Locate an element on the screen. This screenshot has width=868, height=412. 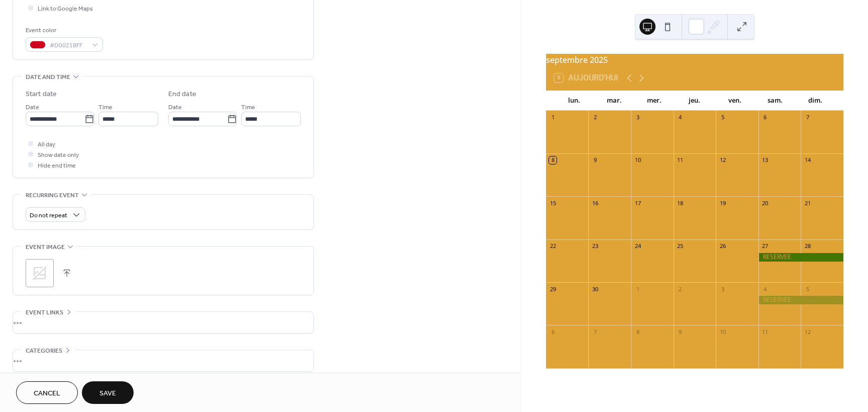
div: 28 is located at coordinates (808, 246).